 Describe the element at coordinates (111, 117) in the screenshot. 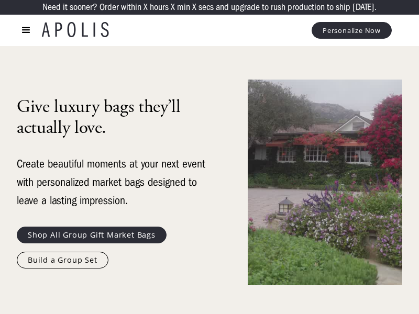

I see `h1: Give luxury bags they’ll actually love.` at that location.